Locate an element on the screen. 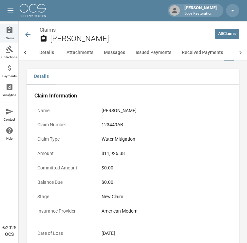  p: Committed Amount is located at coordinates (64, 168).